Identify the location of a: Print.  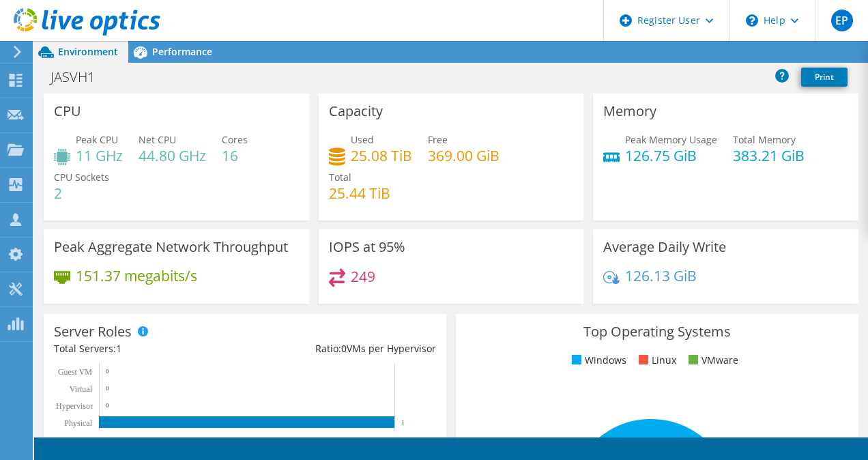
(824, 77).